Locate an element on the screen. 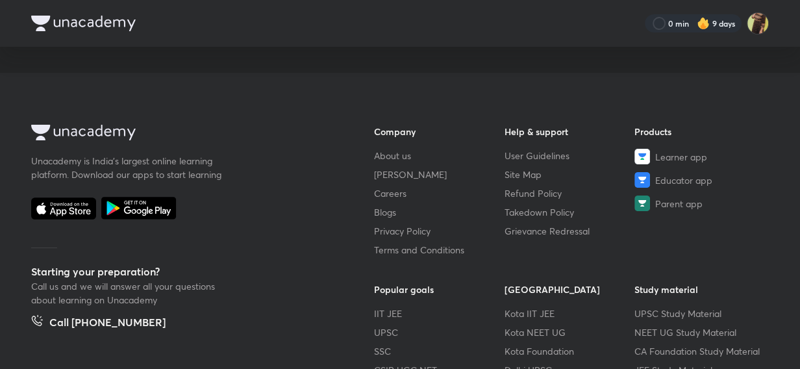  a: Careers is located at coordinates (439, 193).